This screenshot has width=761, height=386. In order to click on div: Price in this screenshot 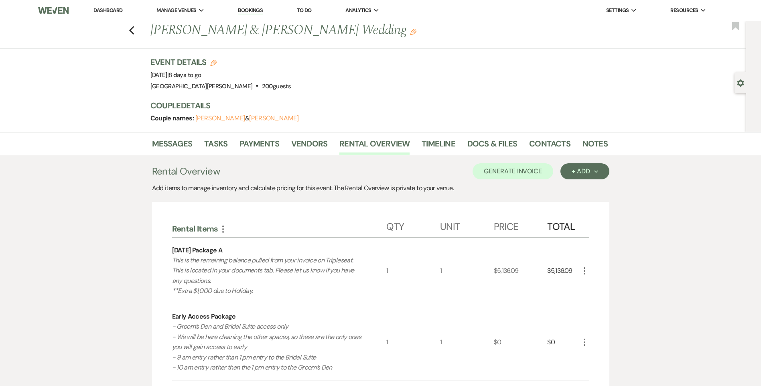, I will do `click(521, 225)`.